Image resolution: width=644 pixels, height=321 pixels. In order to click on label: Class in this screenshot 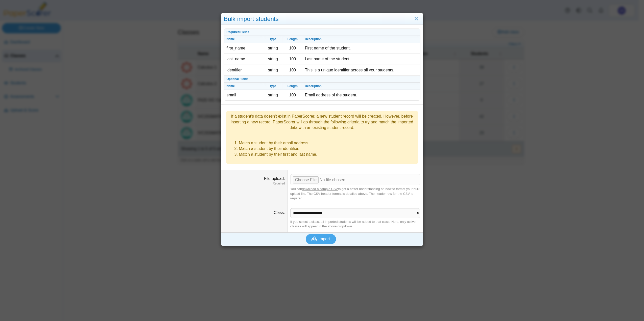, I will do `click(279, 213)`.